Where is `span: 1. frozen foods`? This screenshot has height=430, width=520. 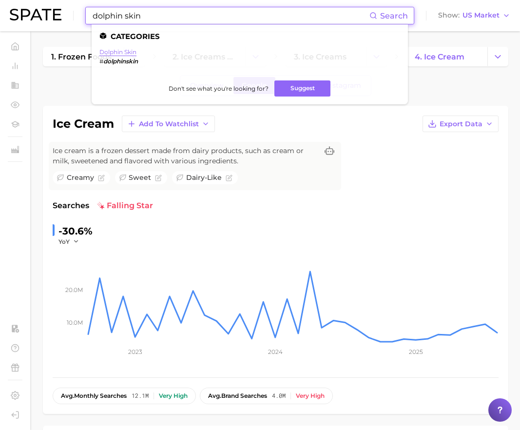 span: 1. frozen foods is located at coordinates (81, 57).